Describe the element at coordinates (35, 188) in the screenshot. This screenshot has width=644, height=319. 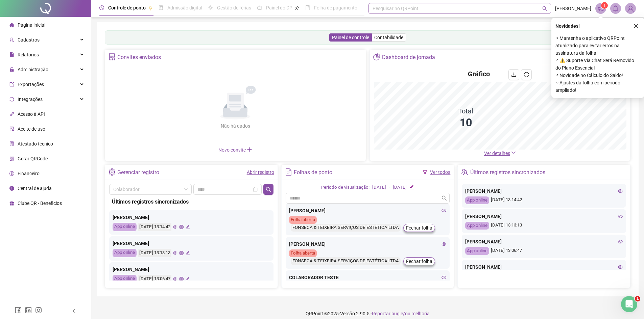
I see `span: Central de ajuda` at that location.